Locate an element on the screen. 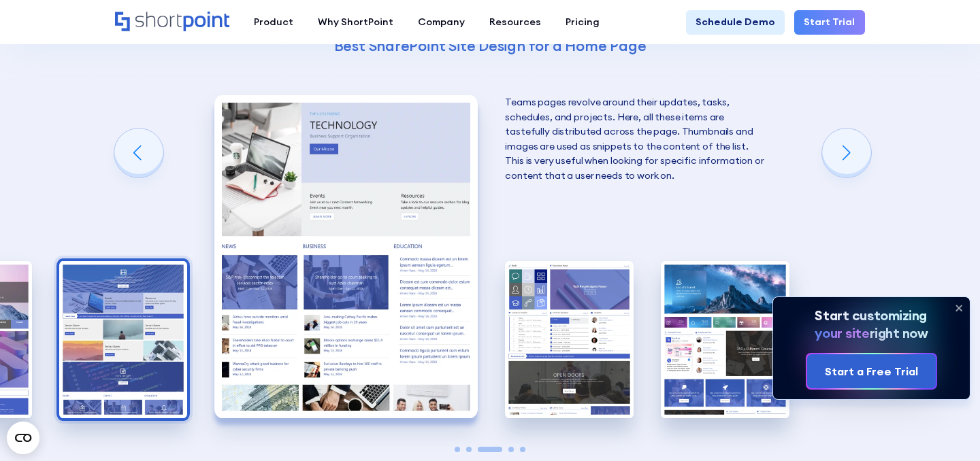 This screenshot has width=980, height=461. div: Next slide is located at coordinates (847, 153).